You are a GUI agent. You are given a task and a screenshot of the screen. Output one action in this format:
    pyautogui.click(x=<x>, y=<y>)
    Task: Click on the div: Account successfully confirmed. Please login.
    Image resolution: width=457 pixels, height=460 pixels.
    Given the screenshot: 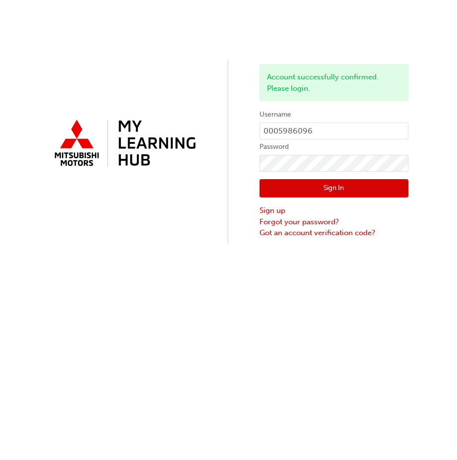 What is the action you would take?
    pyautogui.click(x=334, y=82)
    